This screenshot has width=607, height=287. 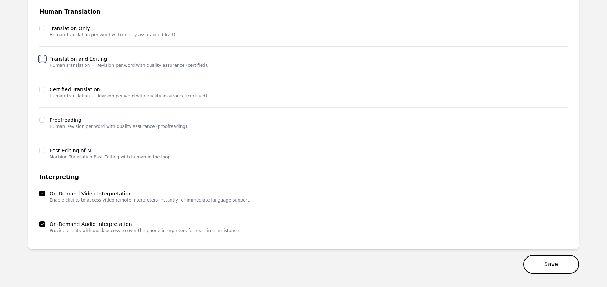 What do you see at coordinates (145, 224) in the screenshot?
I see `label: On-Demand Audio Interpretation` at bounding box center [145, 224].